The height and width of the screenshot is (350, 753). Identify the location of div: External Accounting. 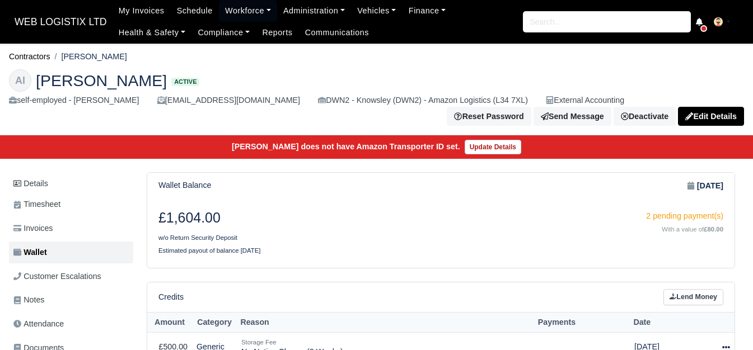
(585, 100).